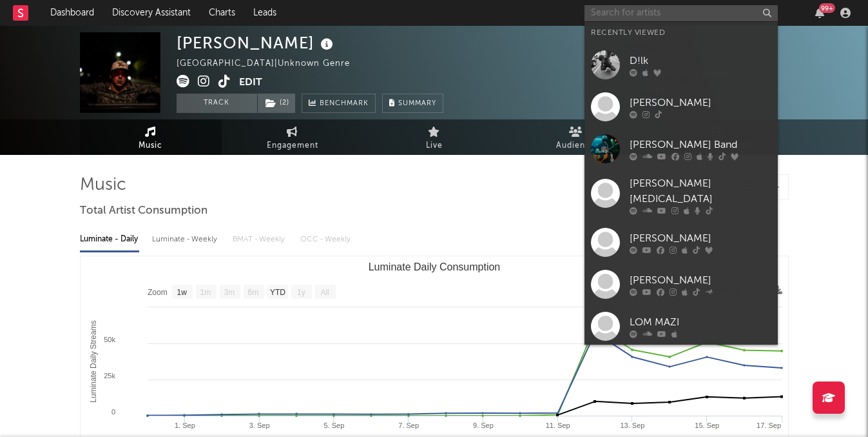 Image resolution: width=868 pixels, height=437 pixels. Describe the element at coordinates (144, 211) in the screenshot. I see `span: Total Artist Consumption` at that location.